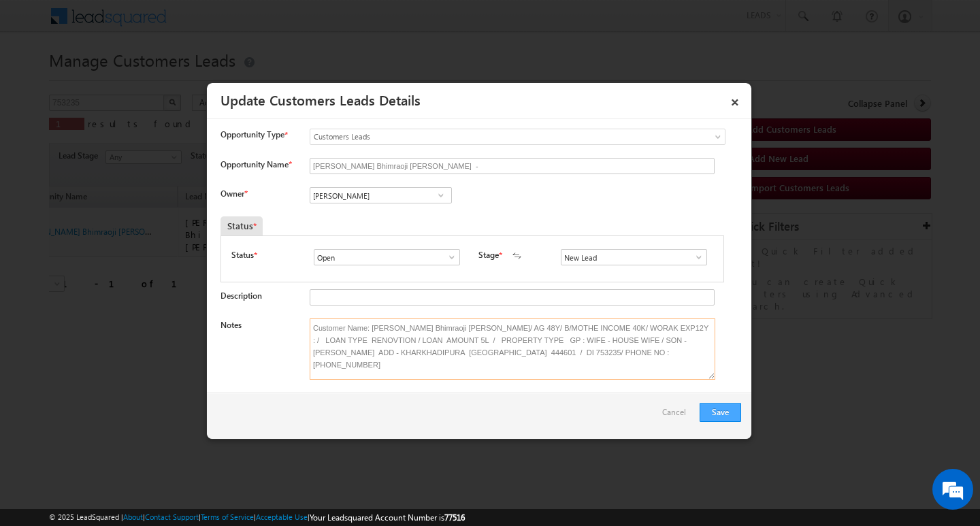 The height and width of the screenshot is (526, 980). I want to click on label: Description, so click(241, 296).